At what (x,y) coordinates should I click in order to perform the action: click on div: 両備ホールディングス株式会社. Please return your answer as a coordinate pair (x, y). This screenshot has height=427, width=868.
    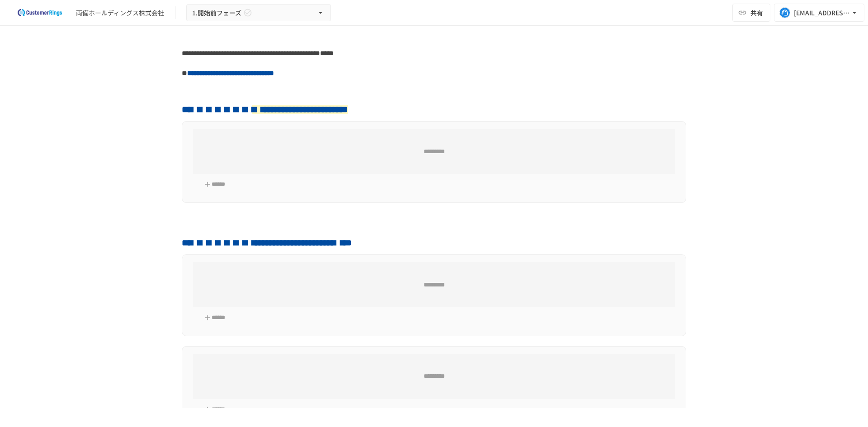
    Looking at the image, I should click on (120, 12).